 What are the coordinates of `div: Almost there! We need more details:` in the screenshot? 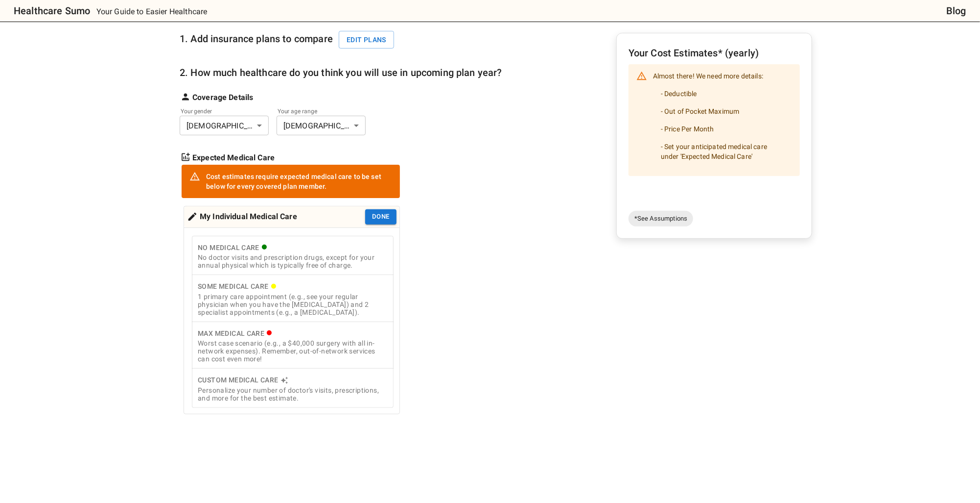 It's located at (722, 120).